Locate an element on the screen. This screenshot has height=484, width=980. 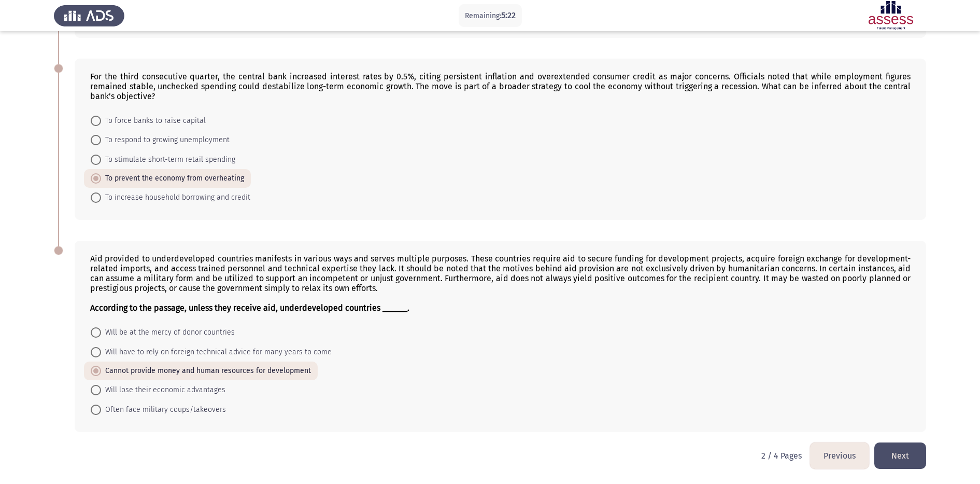
span: To increase household borrowing and credit is located at coordinates (176, 198).